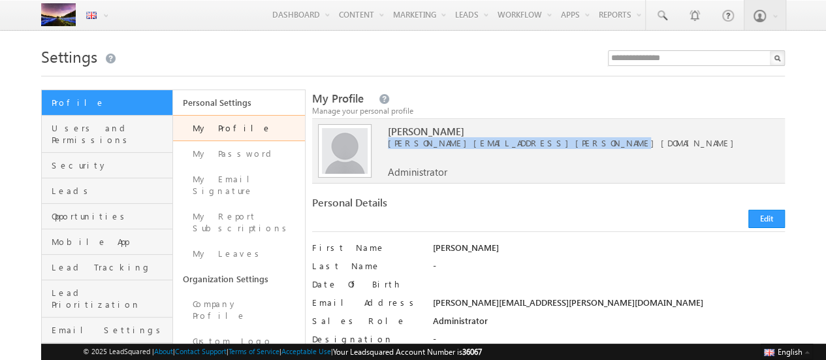  I want to click on span: Users and Permissions, so click(110, 134).